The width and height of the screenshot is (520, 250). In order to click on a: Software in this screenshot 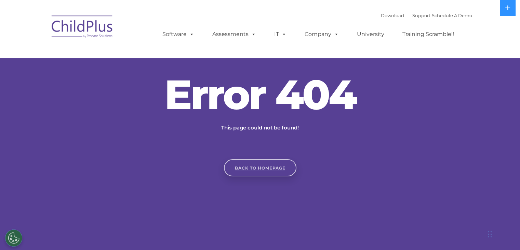, I will do `click(178, 34)`.